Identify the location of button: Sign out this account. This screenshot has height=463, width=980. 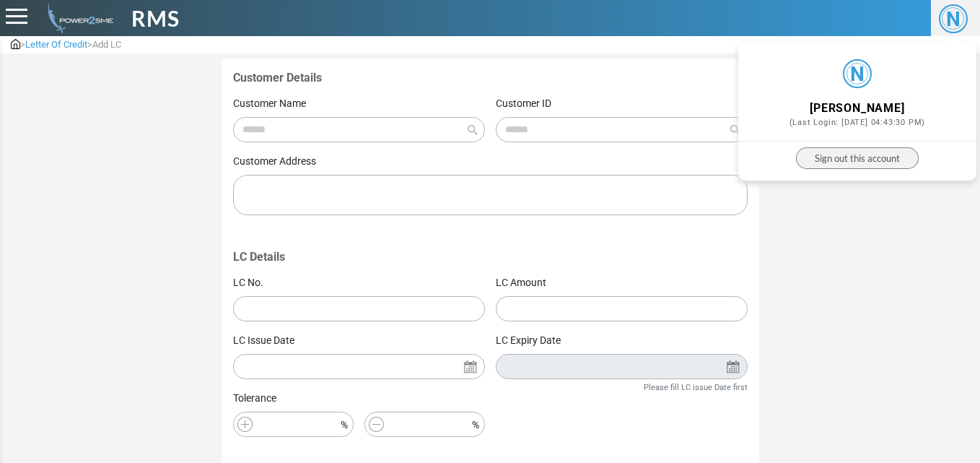
(858, 158).